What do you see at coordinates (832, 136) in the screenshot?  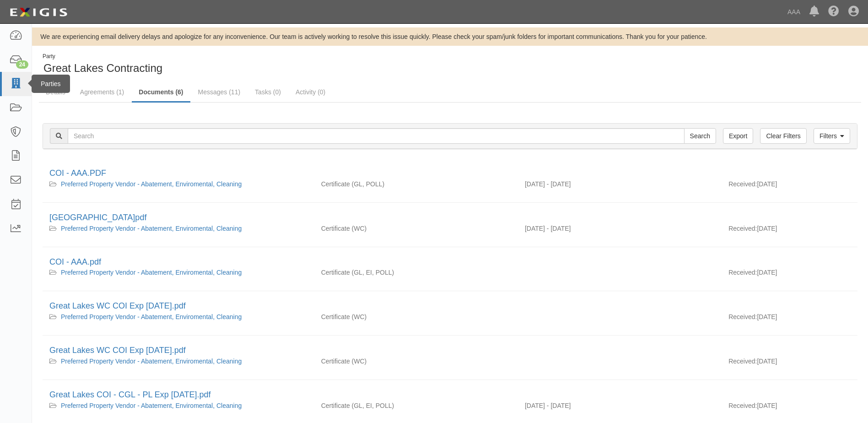 I see `a: Filters` at bounding box center [832, 136].